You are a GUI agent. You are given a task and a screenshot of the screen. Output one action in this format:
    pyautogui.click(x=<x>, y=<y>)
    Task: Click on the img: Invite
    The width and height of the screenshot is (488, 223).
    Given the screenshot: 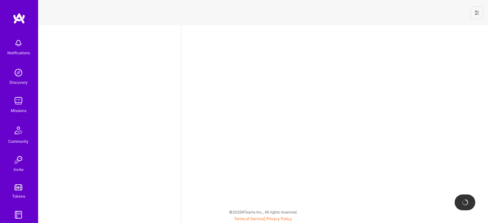 What is the action you would take?
    pyautogui.click(x=18, y=160)
    